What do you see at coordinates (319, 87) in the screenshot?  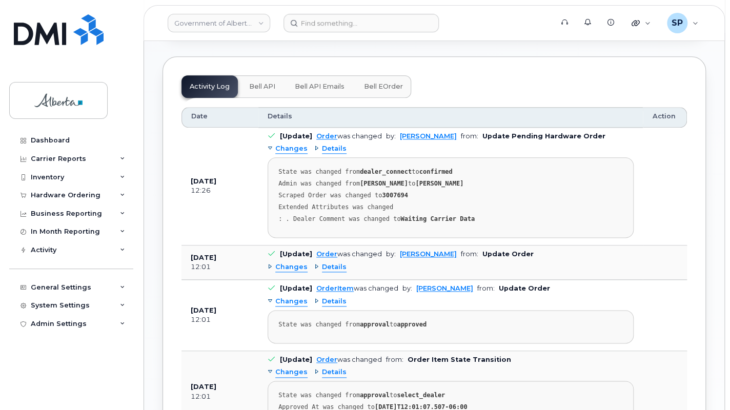 I see `span: Bell API Emails` at bounding box center [319, 87].